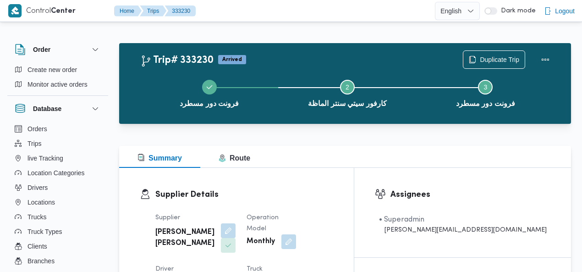 The image size is (582, 272). Describe the element at coordinates (232, 60) in the screenshot. I see `span: Arrived` at that location.